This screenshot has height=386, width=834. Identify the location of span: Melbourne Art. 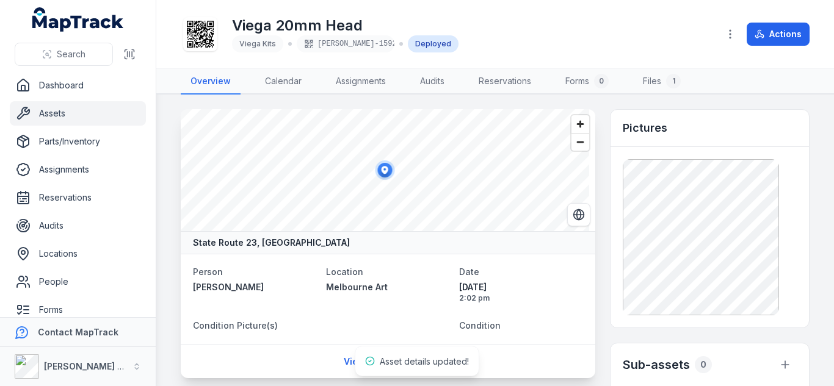
(356, 287).